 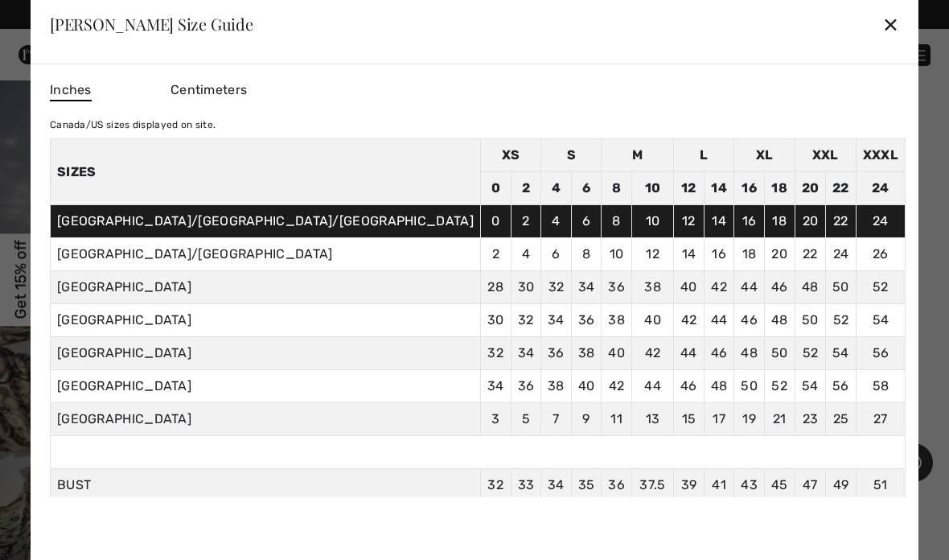 I want to click on td: M, so click(x=638, y=155).